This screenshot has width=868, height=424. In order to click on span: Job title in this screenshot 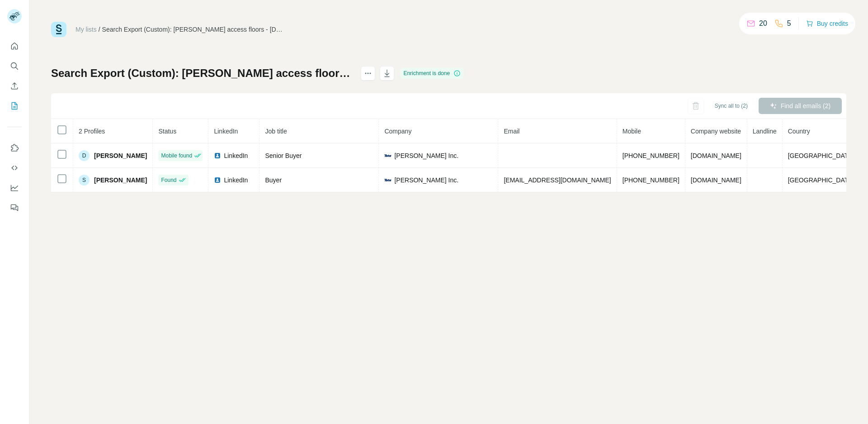, I will do `click(276, 131)`.